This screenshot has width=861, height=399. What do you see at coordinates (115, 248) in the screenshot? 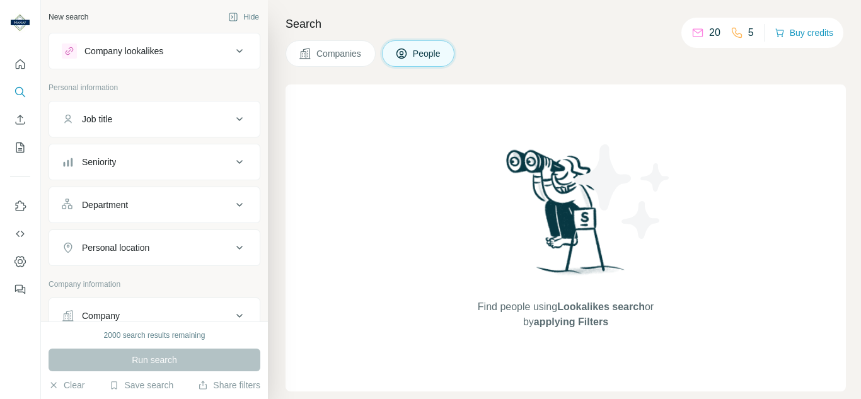
I see `div: Personal location` at bounding box center [115, 248].